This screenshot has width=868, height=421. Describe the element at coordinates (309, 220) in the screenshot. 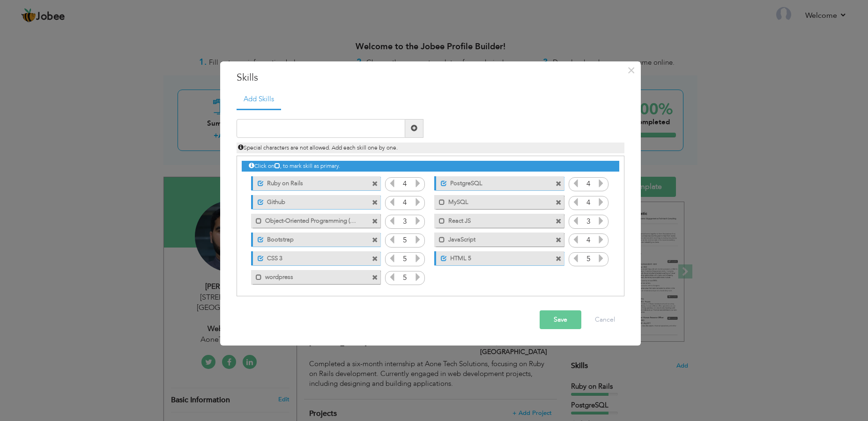

I see `label: Object-Oriented Programming (OOP)` at that location.